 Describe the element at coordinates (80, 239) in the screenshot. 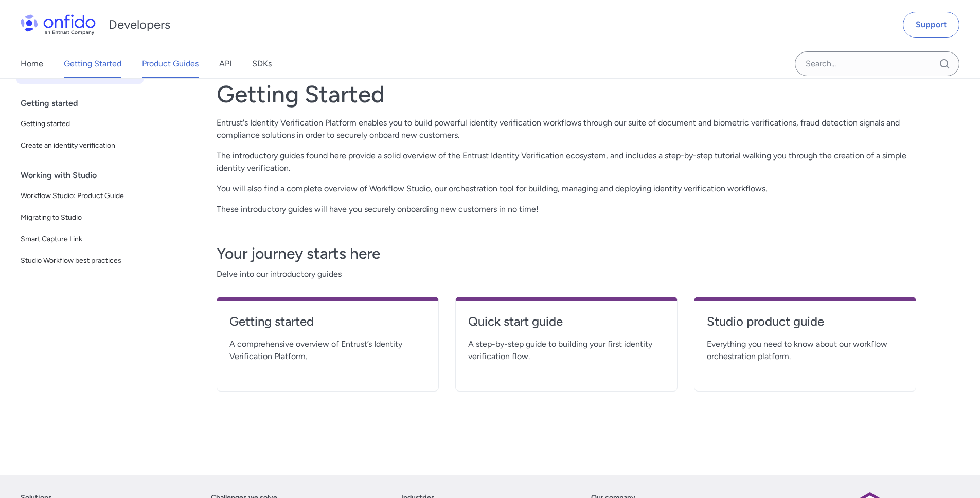

I see `a: Smart Capture Link` at that location.